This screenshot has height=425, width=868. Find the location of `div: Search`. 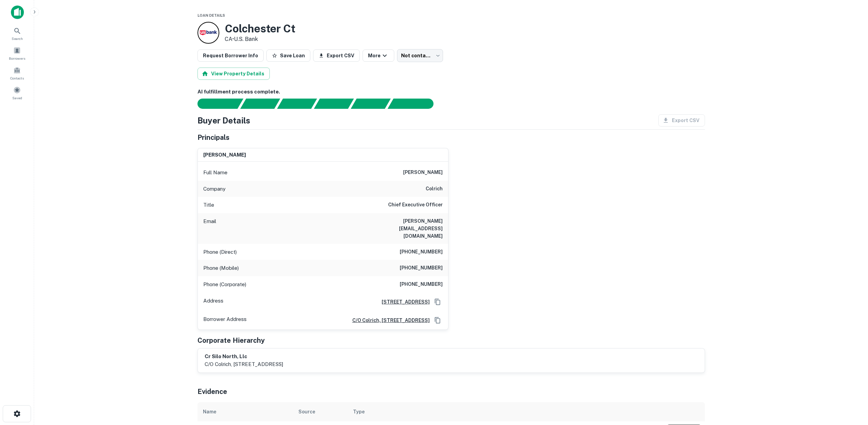

div: Search is located at coordinates (17, 34).